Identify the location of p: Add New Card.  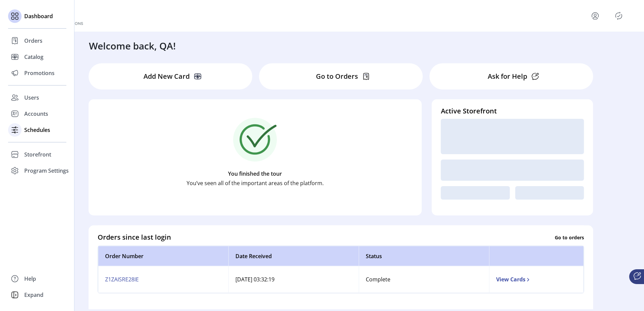
(167, 76).